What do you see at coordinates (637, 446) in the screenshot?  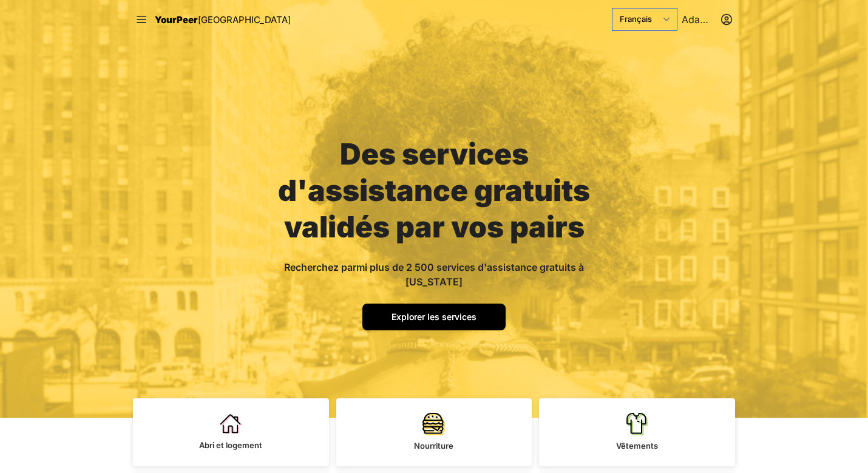 I see `font: Vêtements` at bounding box center [637, 446].